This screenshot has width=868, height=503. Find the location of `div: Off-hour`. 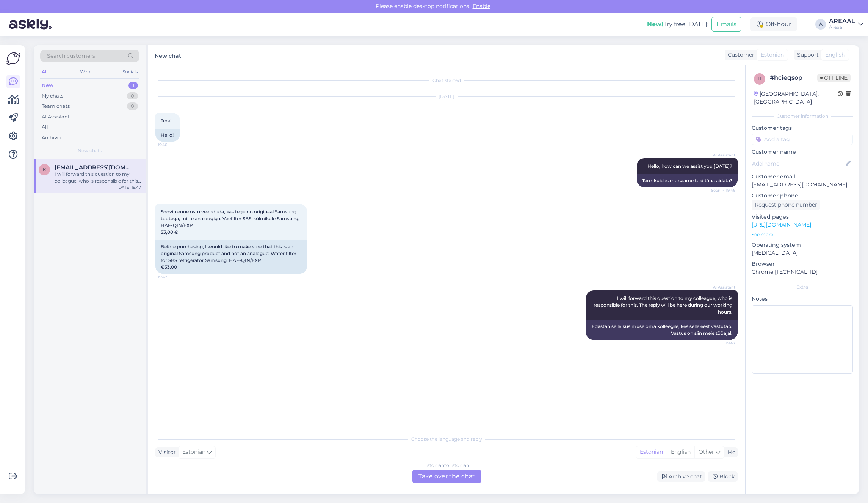

div: Off-hour is located at coordinates (773, 24).